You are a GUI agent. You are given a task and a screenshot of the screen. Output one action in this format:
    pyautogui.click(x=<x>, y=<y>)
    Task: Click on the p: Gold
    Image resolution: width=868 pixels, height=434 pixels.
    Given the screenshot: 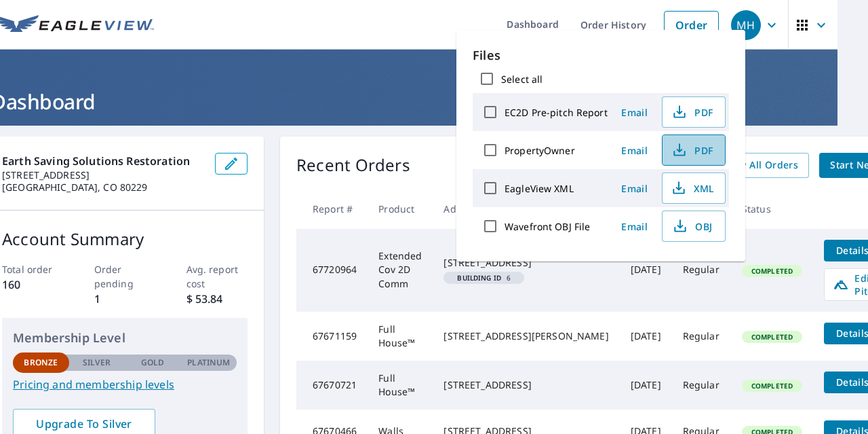 What is the action you would take?
    pyautogui.click(x=153, y=363)
    